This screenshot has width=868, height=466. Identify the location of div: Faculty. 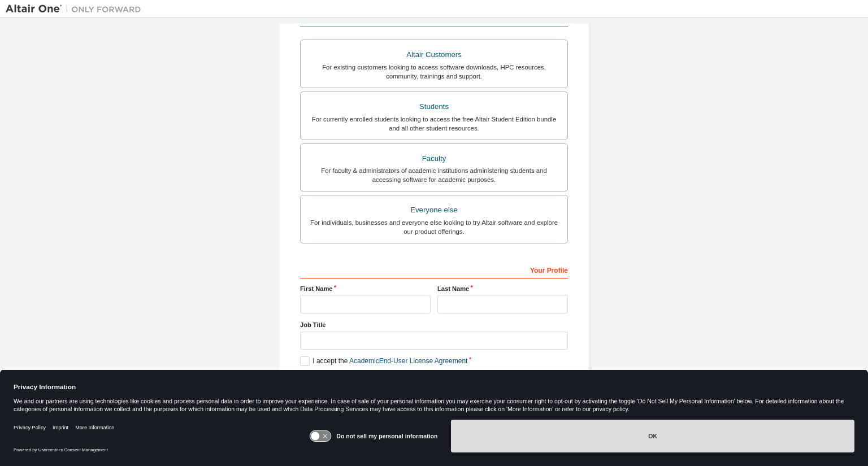
(434, 158).